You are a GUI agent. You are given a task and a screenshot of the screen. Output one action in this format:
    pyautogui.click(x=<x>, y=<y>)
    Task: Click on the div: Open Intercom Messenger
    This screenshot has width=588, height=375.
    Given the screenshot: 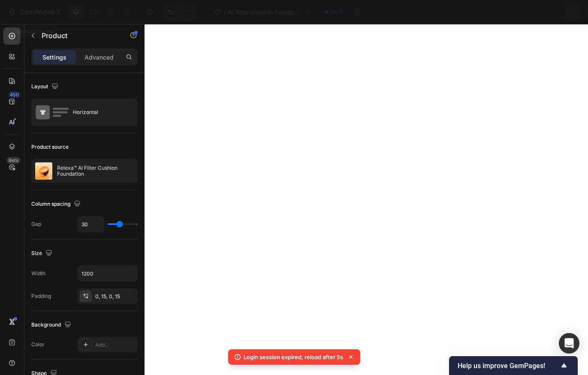 What is the action you would take?
    pyautogui.click(x=569, y=343)
    